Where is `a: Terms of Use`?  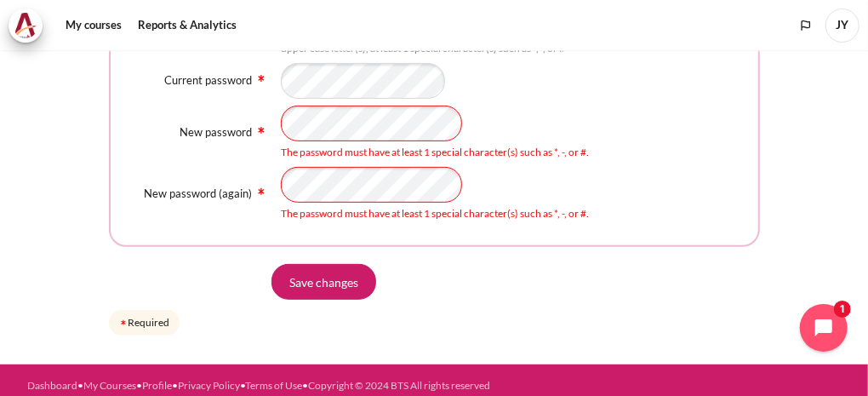
a: Terms of Use is located at coordinates (273, 385).